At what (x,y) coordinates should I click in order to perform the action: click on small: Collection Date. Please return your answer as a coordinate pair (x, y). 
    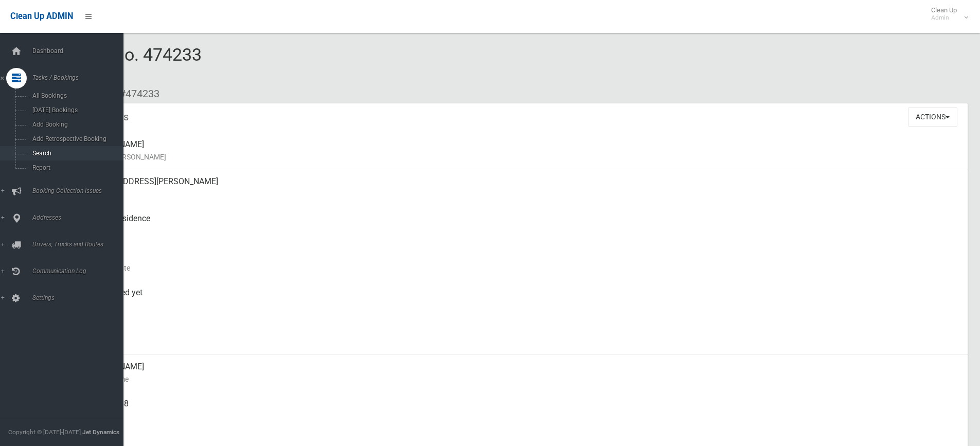
    Looking at the image, I should click on (520, 268).